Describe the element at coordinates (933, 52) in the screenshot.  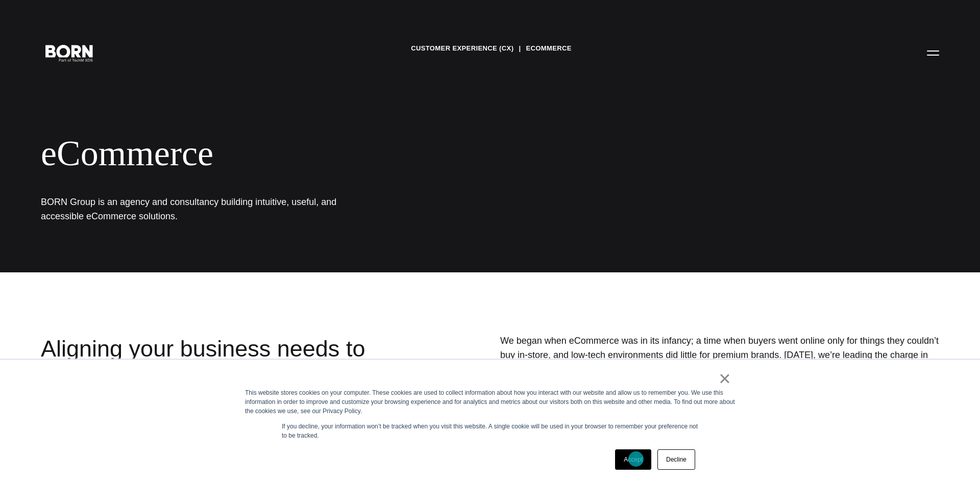
I see `button: Open` at that location.